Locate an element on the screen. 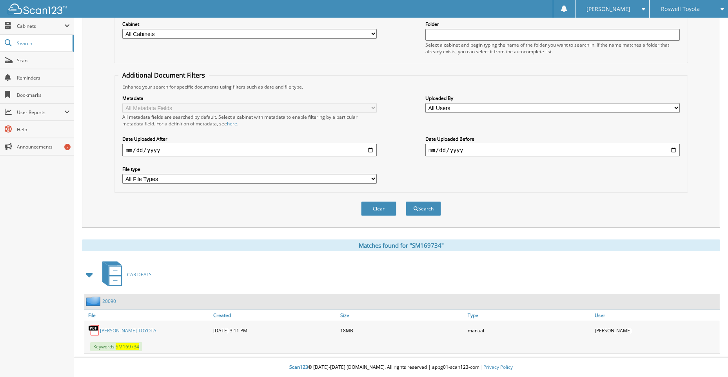 The width and height of the screenshot is (728, 377). img: scan123-logo-white.svg is located at coordinates (37, 9).